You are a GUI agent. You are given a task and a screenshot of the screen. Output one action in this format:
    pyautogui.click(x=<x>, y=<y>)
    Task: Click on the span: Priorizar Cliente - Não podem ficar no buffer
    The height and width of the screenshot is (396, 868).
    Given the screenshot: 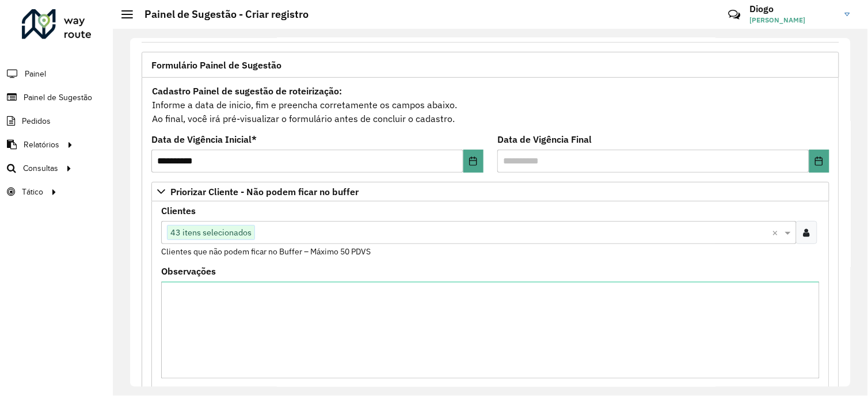 What is the action you would take?
    pyautogui.click(x=265, y=192)
    